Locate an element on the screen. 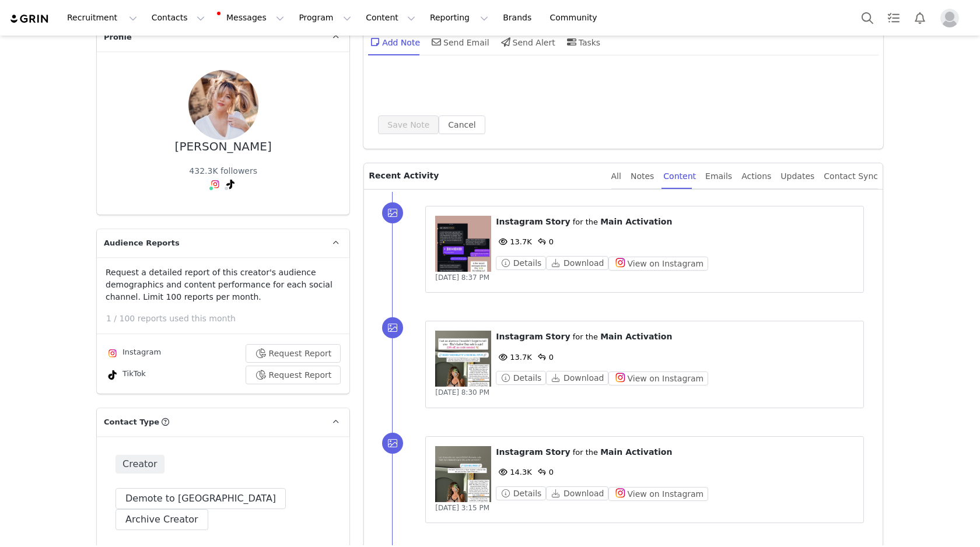  div: Actions is located at coordinates (756, 176).